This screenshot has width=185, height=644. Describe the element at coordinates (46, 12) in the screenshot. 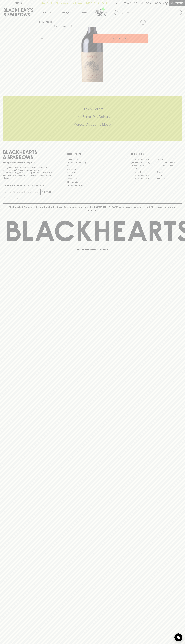

I see `button: Shop` at that location.